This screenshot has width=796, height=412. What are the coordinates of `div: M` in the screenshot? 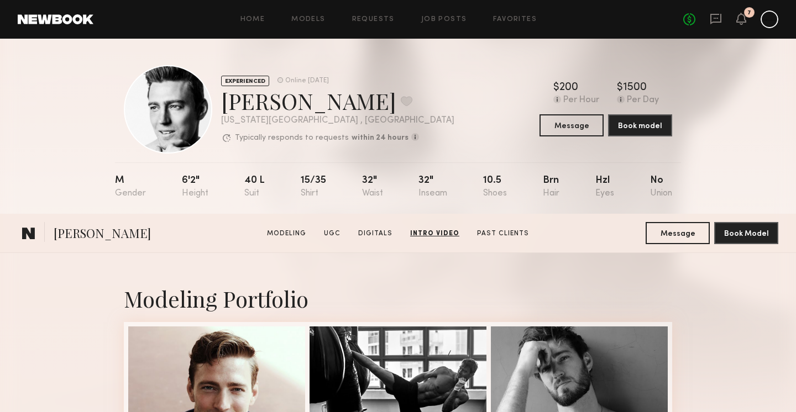 It's located at (130, 187).